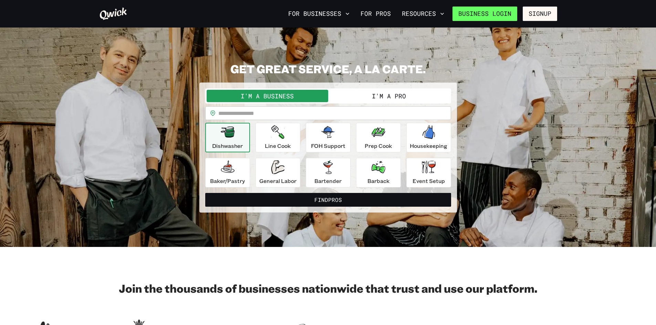  I want to click on button: Line Cook, so click(278, 138).